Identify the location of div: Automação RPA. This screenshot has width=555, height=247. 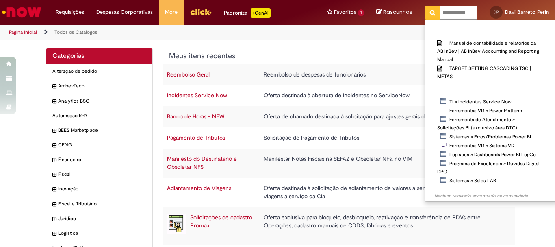
(99, 115).